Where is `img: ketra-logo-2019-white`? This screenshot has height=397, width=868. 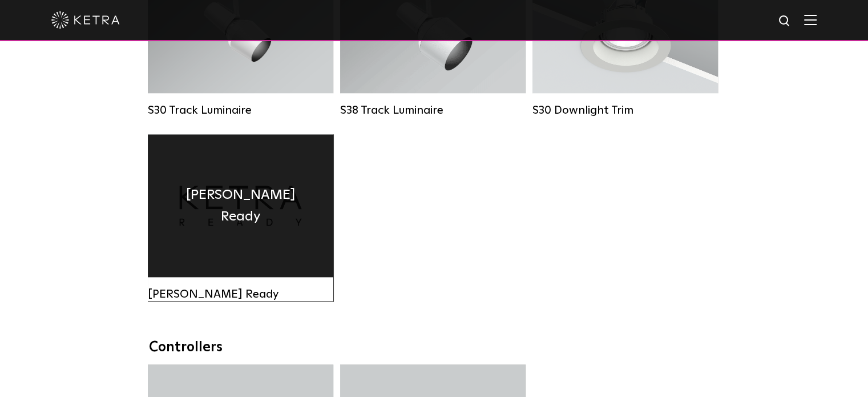 img: ketra-logo-2019-white is located at coordinates (86, 20).